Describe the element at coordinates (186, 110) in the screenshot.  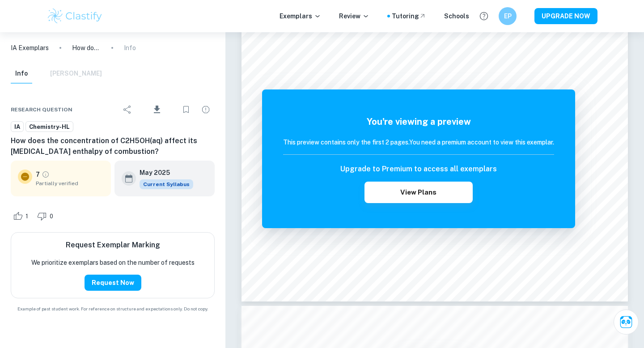
I see `div: Bookmark` at that location.